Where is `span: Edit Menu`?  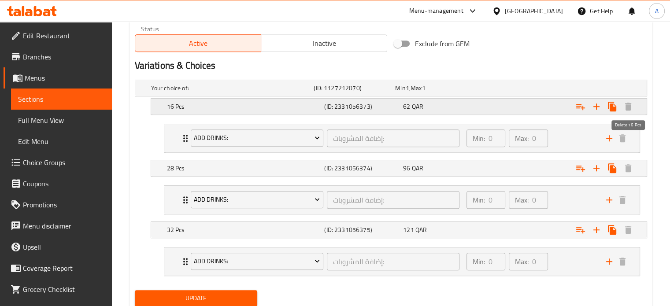
span: Edit Menu is located at coordinates (61, 141).